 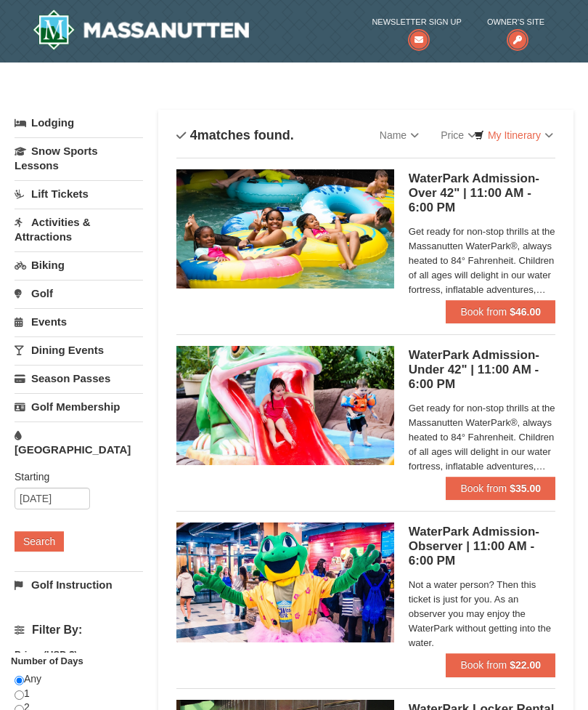 What do you see at coordinates (79, 122) in the screenshot?
I see `a: Lodging` at bounding box center [79, 122].